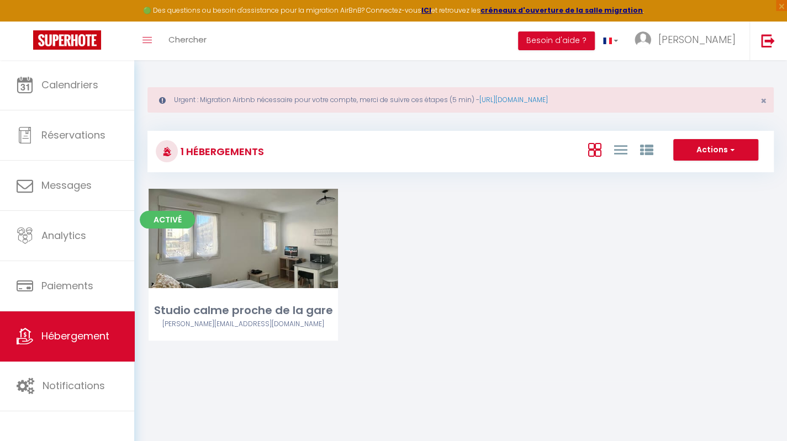 The height and width of the screenshot is (441, 787). What do you see at coordinates (595, 149) in the screenshot?
I see `a: Vue en Box` at bounding box center [595, 149].